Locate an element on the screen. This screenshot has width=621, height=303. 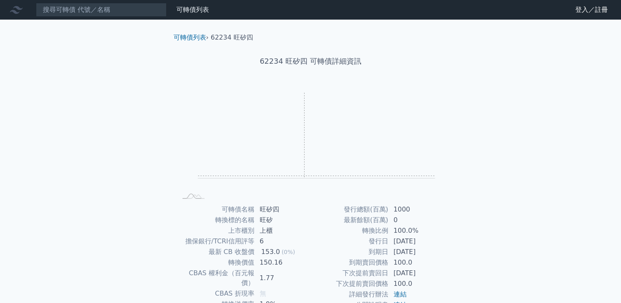
h1: 62234 旺矽四 可轉債詳細資訊 is located at coordinates (311, 61).